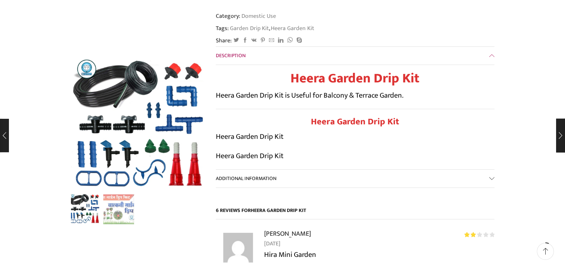 The width and height of the screenshot is (565, 271). I want to click on span: Rated out of 5, so click(470, 235).